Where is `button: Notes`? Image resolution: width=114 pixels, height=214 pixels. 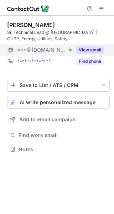 button: Notes is located at coordinates (58, 149).